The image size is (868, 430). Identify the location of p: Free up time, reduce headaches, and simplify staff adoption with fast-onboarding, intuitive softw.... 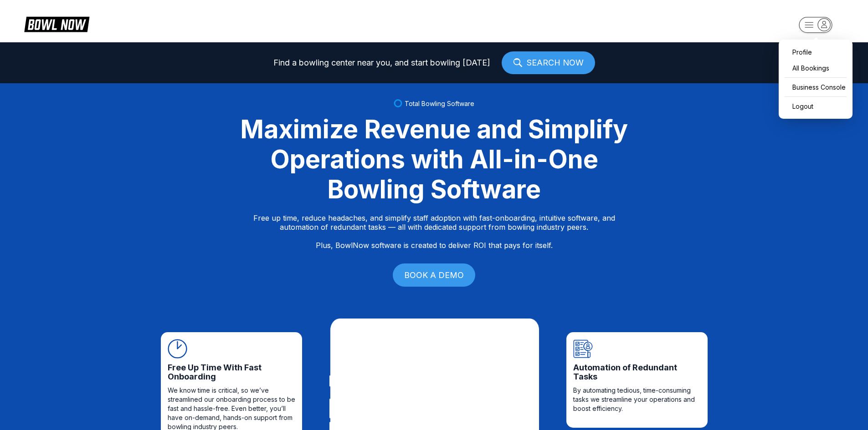
(435, 232).